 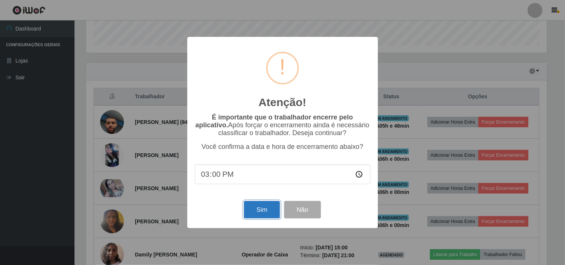 I want to click on h2: Atenção!, so click(x=282, y=102).